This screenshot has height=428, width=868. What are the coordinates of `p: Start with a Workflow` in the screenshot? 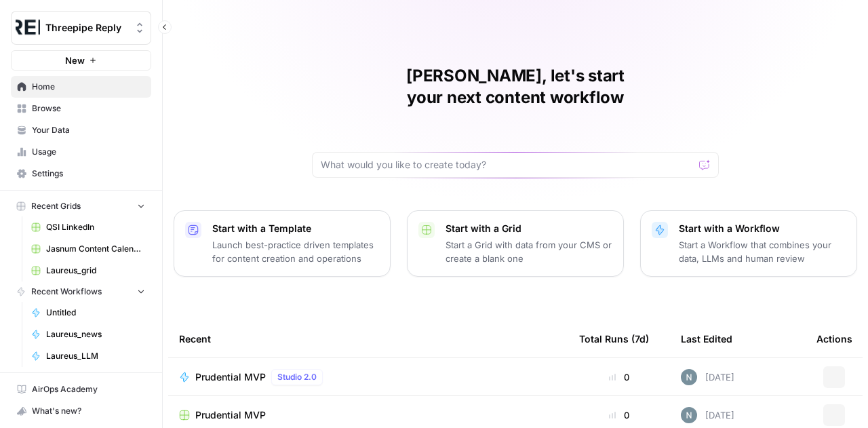 It's located at (762, 228).